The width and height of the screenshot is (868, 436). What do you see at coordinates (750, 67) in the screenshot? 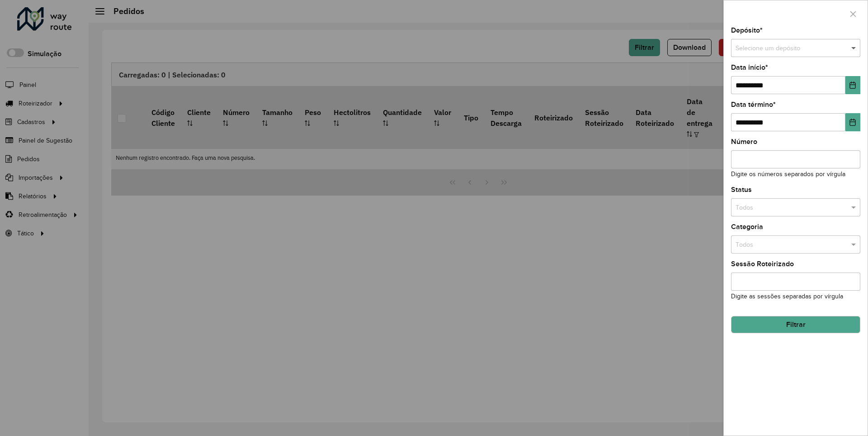
I see `label: Data início` at bounding box center [750, 67].